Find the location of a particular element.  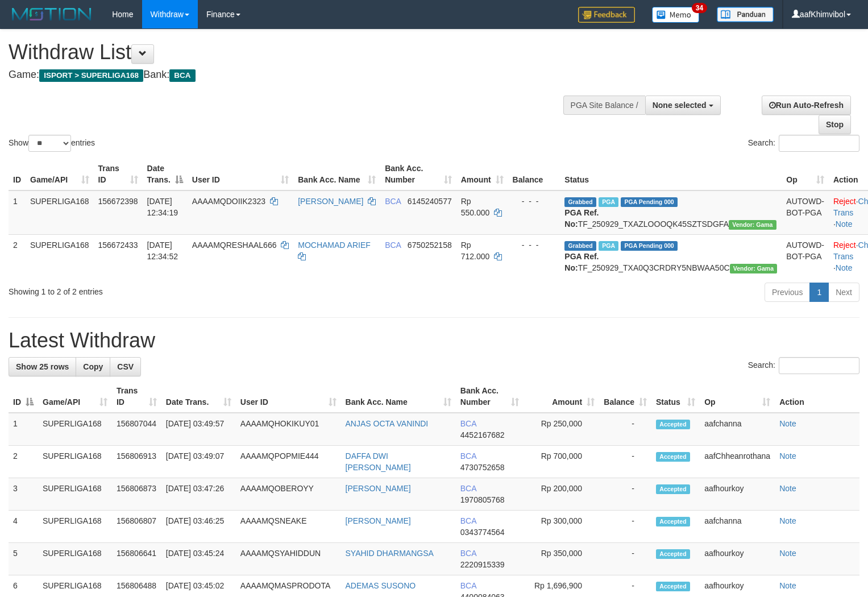

td: Rp 350,000 is located at coordinates (561, 559).